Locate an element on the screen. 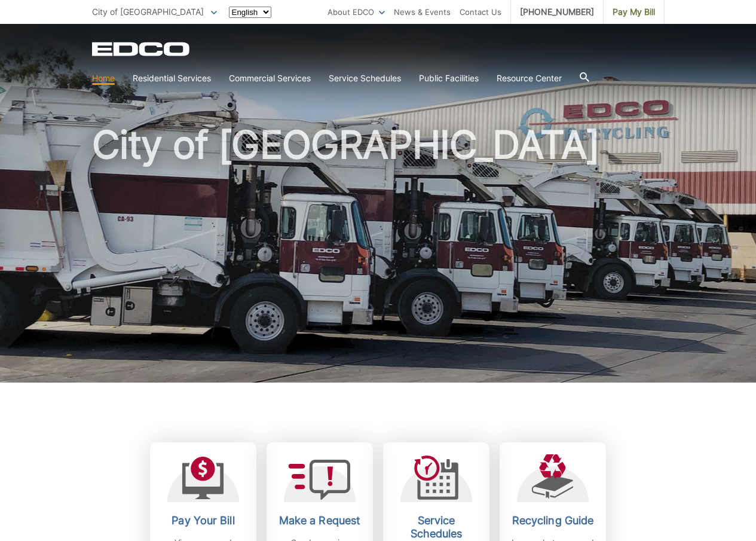 Image resolution: width=756 pixels, height=541 pixels. h2: Pay Your Bill is located at coordinates (203, 521).